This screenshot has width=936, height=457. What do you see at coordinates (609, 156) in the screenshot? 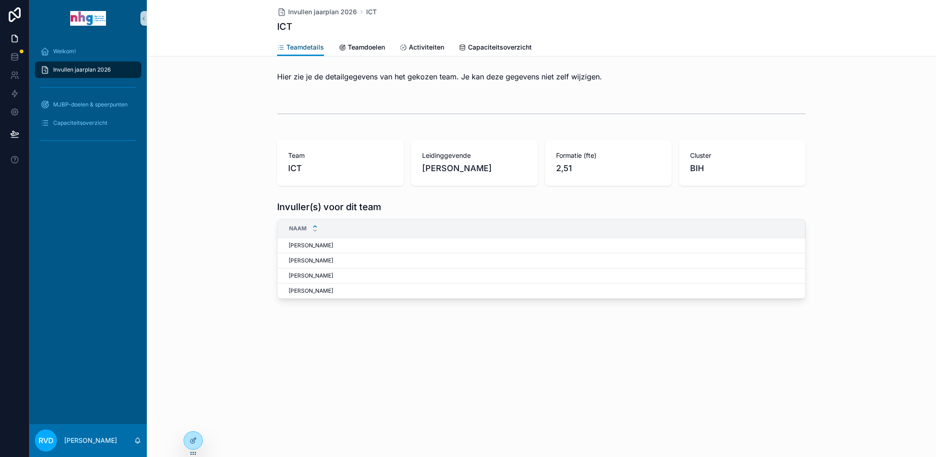
I see `span: Formatie (fte)` at bounding box center [609, 156].